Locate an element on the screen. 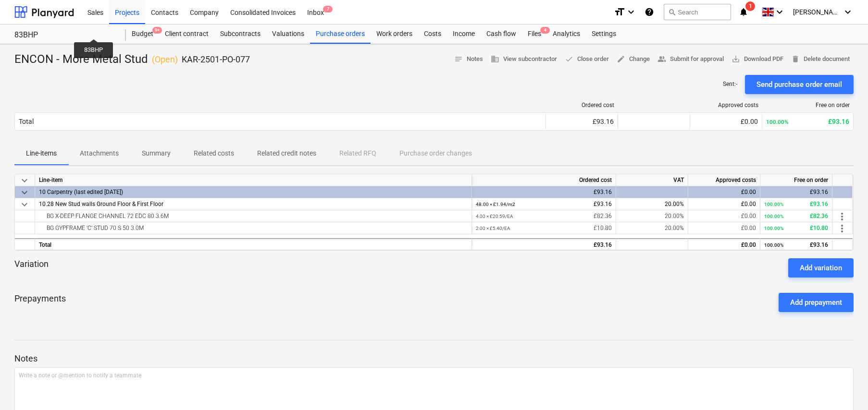 This screenshot has height=410, width=868. span: 9+ is located at coordinates (157, 30).